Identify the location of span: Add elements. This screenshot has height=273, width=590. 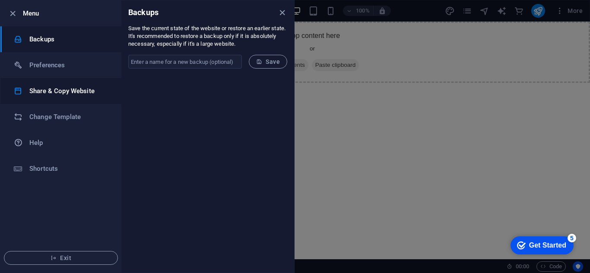
(252, 44).